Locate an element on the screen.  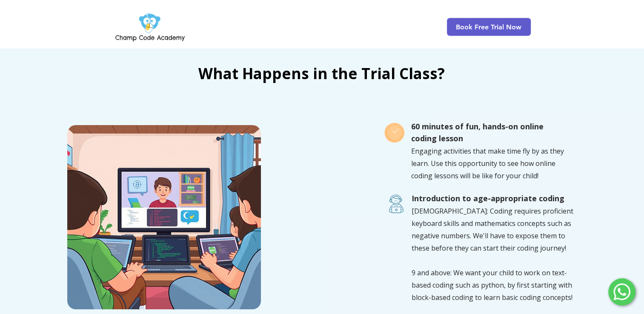
span: Engaging activities that make time fly by as they learn. Use this opportunity to see how online c... is located at coordinates (487, 163).